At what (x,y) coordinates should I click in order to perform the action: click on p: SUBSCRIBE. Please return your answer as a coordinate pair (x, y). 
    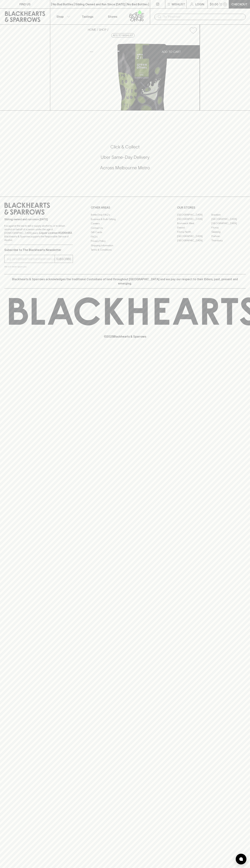
    Looking at the image, I should click on (64, 259).